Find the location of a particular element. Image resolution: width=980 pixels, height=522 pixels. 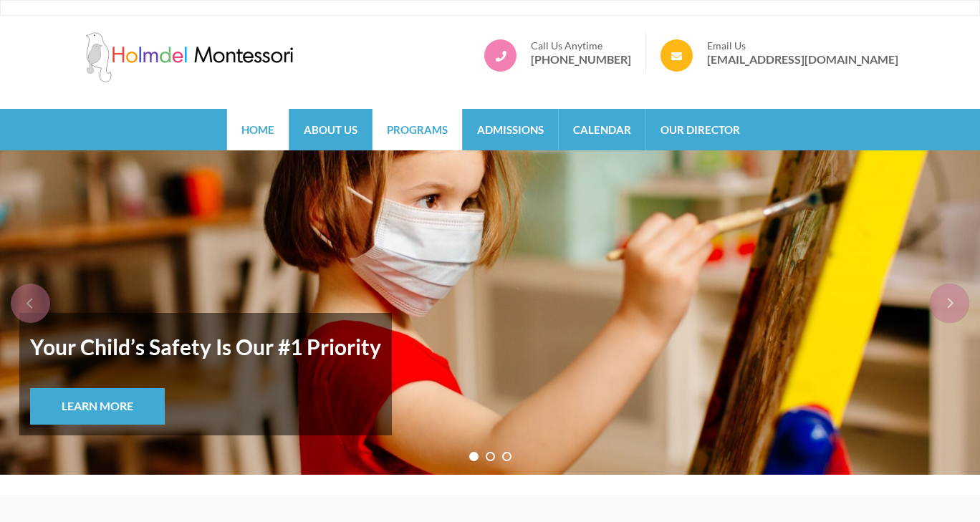

div: next is located at coordinates (949, 303).